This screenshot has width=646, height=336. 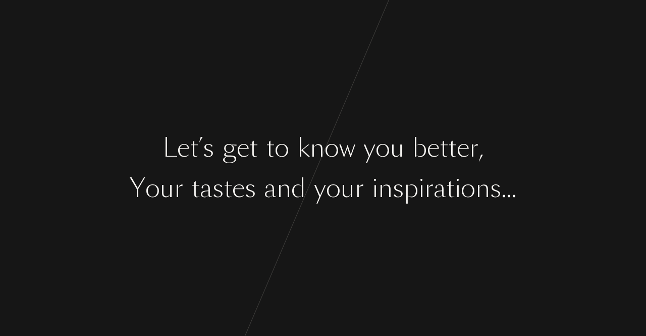 I want to click on div: d, so click(x=298, y=188).